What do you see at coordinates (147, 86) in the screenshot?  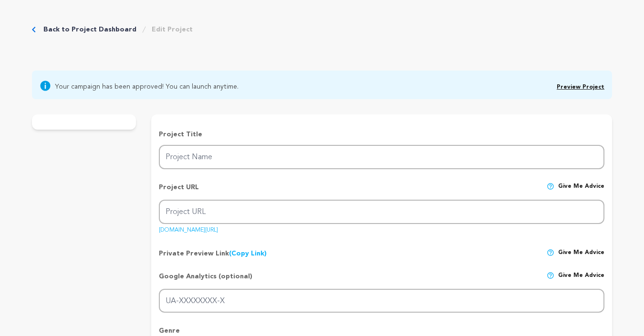 I see `span: Your campaign has been approved! You can launch anytime.` at bounding box center [147, 86].